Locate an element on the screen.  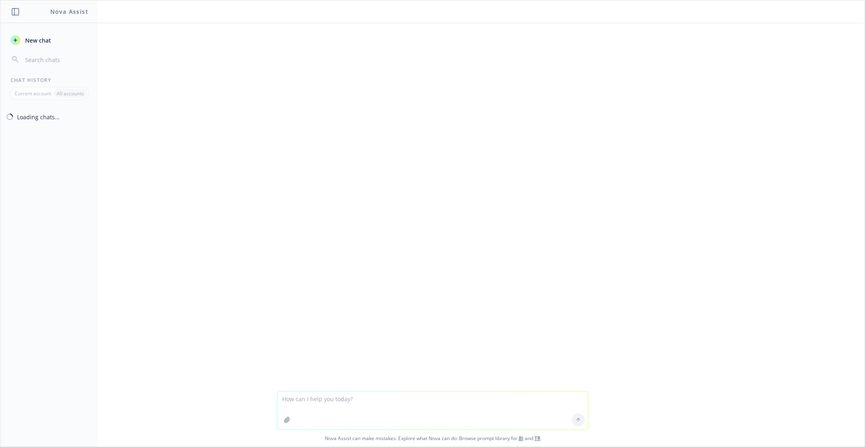
button: New chat is located at coordinates (49, 40).